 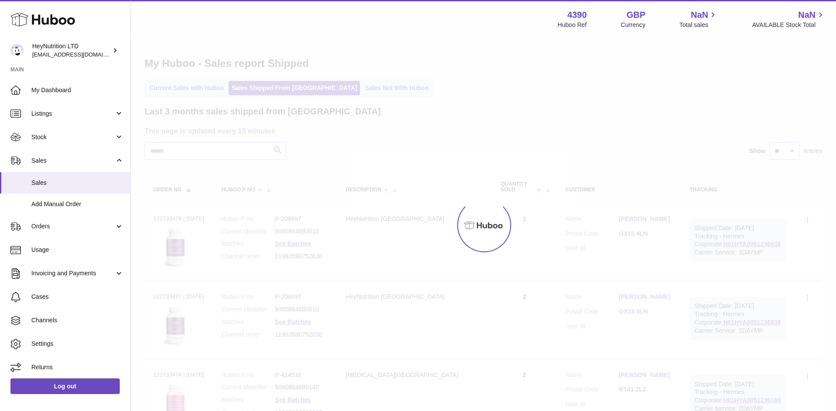 What do you see at coordinates (577, 15) in the screenshot?
I see `strong: 4390` at bounding box center [577, 15].